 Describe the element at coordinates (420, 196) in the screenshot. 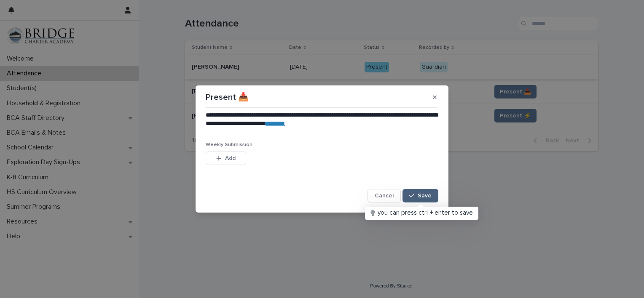

I see `button: Save` at that location.